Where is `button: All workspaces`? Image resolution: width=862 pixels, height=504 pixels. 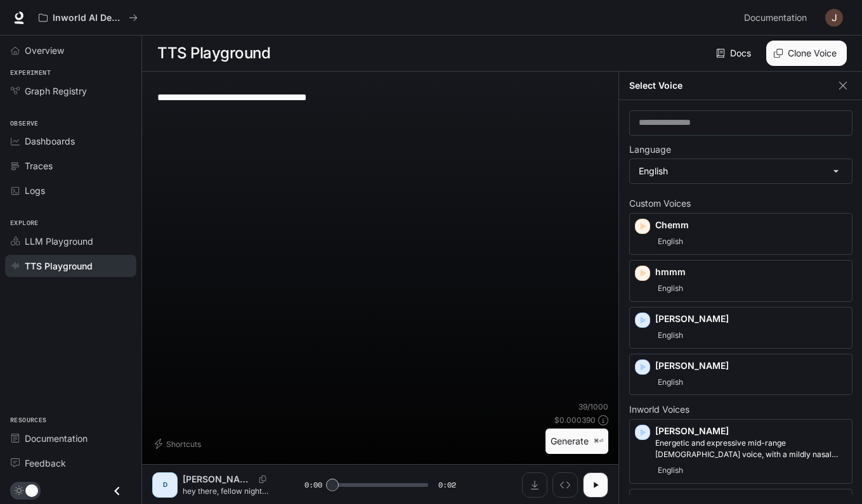
button: All workspaces is located at coordinates (88, 18).